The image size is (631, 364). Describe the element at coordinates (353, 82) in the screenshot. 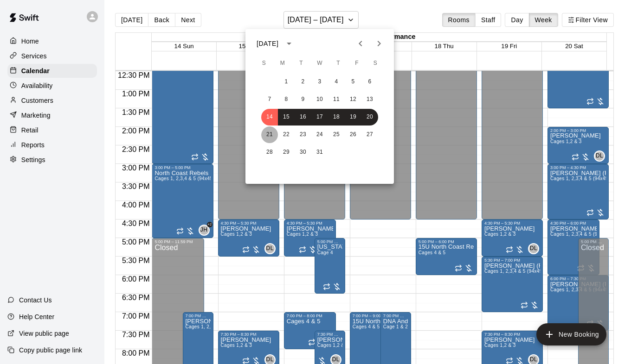

I see `button: 5` at that location.